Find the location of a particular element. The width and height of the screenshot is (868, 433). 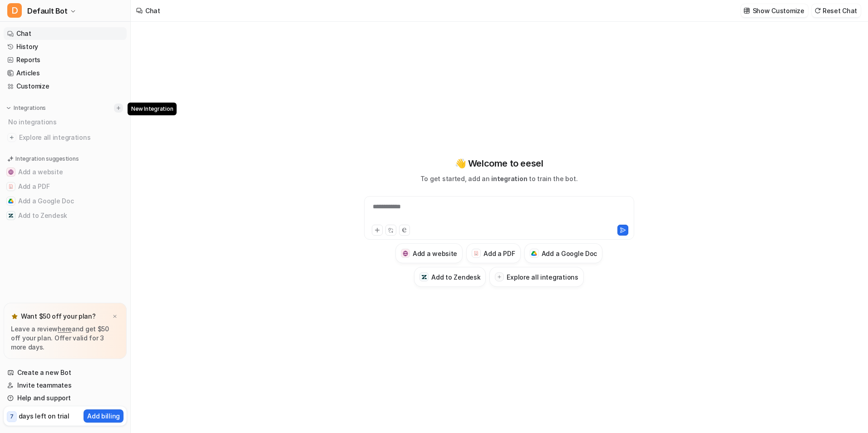

a: Reports is located at coordinates (65, 60).